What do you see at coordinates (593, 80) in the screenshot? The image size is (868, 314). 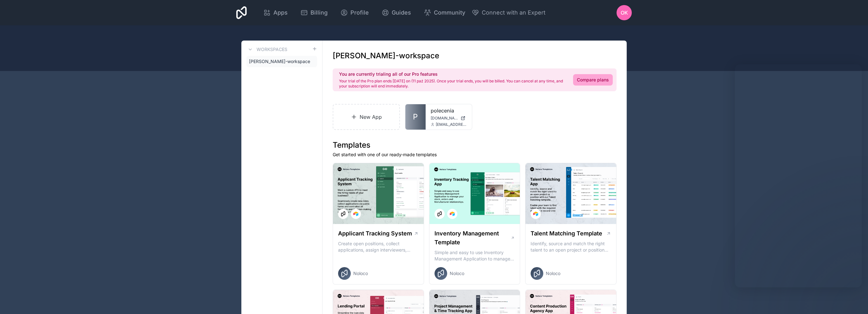 I see `a: Compare plans` at bounding box center [593, 80].